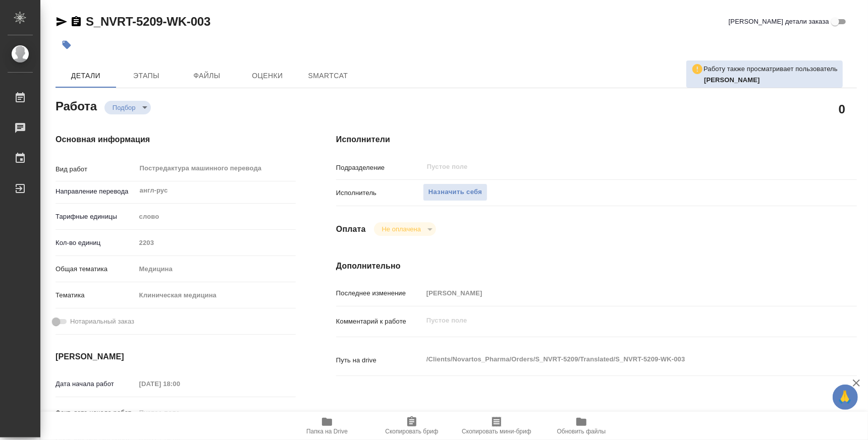 The width and height of the screenshot is (868, 440). What do you see at coordinates (581, 432) in the screenshot?
I see `span: Обновить файлы` at bounding box center [581, 432].